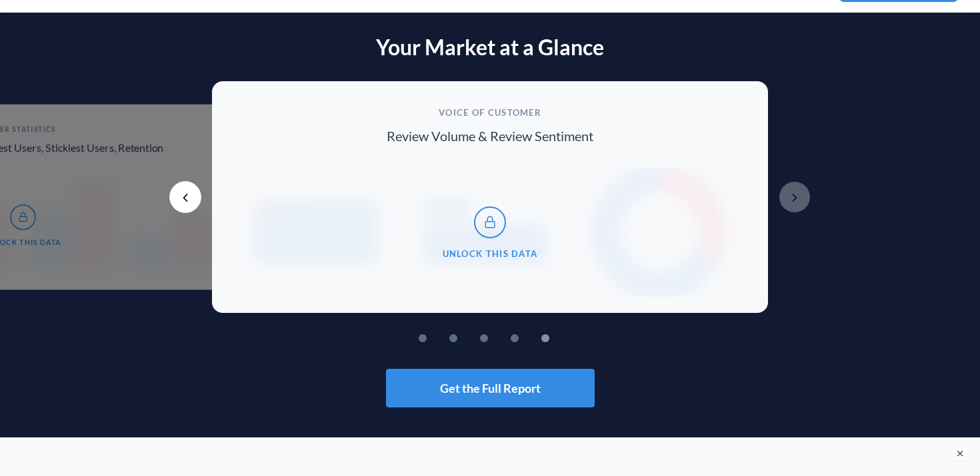  What do you see at coordinates (185, 197) in the screenshot?
I see `button: Previous` at bounding box center [185, 197].